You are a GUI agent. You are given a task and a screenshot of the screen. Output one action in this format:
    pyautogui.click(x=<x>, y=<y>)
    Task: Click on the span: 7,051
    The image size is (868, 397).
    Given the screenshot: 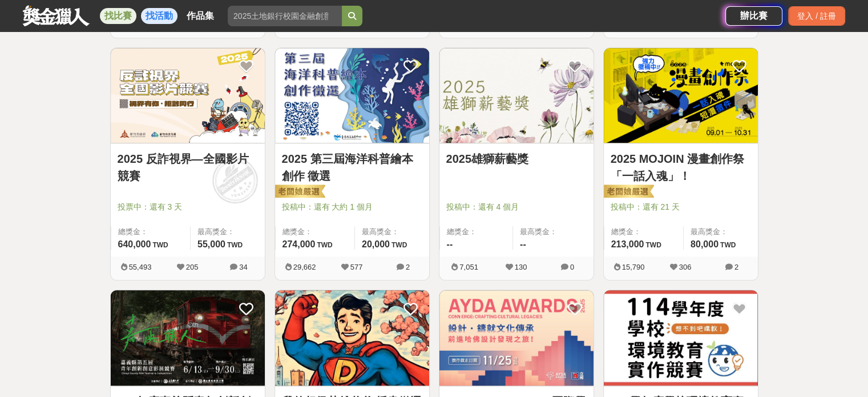 What is the action you would take?
    pyautogui.click(x=469, y=267)
    